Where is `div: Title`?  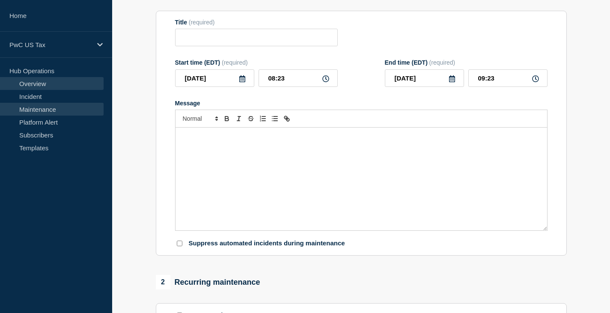
div: Title is located at coordinates (257, 22).